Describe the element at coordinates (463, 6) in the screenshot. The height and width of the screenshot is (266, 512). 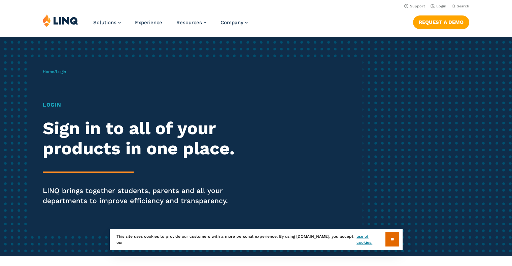
I see `span: Search` at that location.